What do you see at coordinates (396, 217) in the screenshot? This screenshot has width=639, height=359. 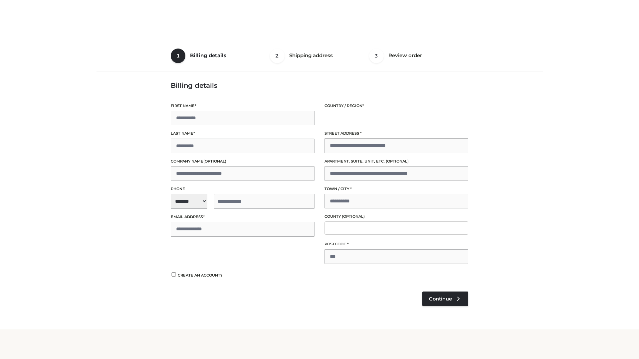 I see `label: County` at bounding box center [396, 217].